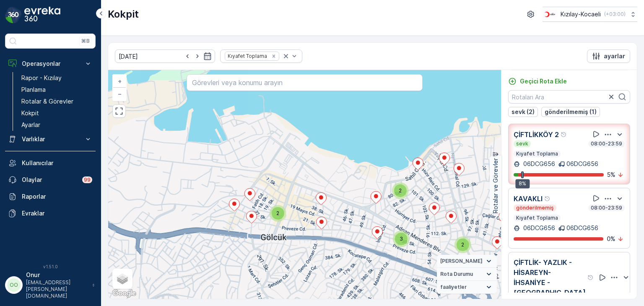 The width and height of the screenshot is (644, 306). What do you see at coordinates (537, 81) in the screenshot?
I see `a: Geçici Rota Ekle` at bounding box center [537, 81].